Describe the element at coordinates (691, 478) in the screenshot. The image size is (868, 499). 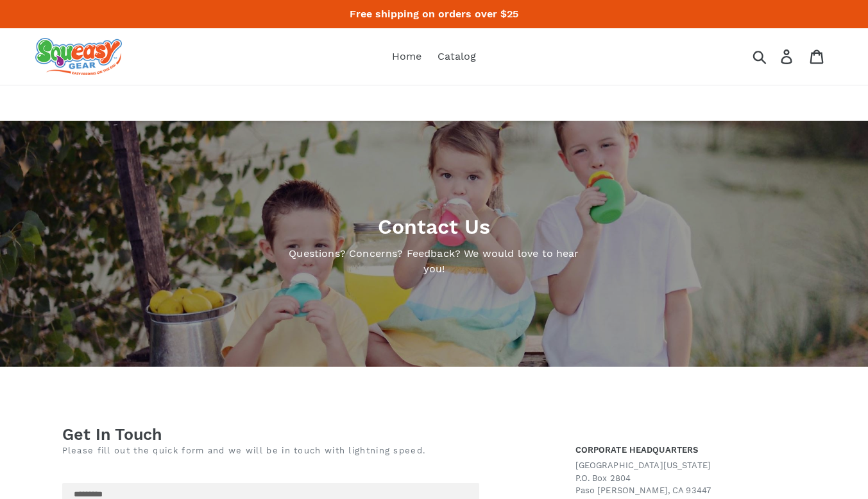
I see `p: P.O. Box 2804` at that location.